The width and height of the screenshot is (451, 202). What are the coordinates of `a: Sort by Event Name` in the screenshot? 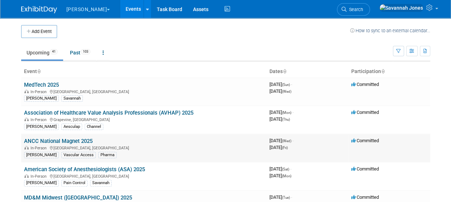 It's located at (39, 71).